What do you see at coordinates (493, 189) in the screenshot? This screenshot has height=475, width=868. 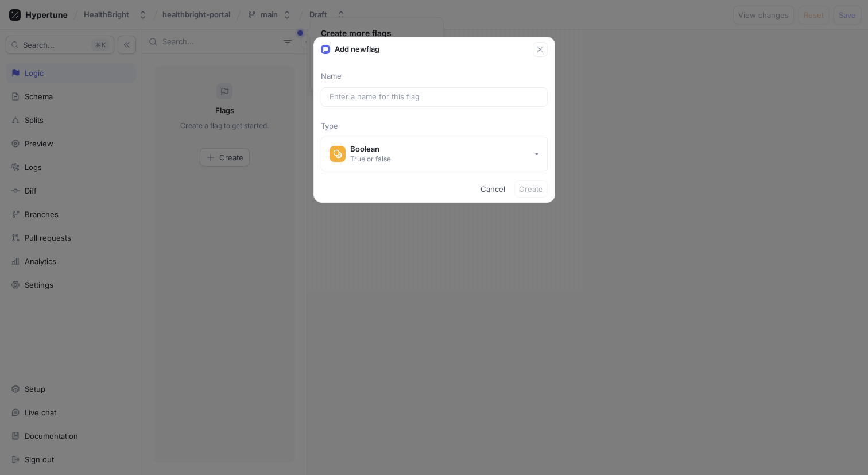 I see `span: Cancel` at bounding box center [493, 189].